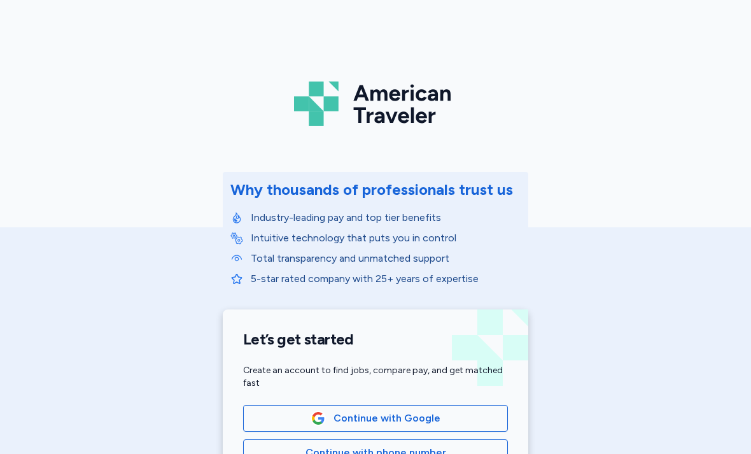 This screenshot has height=454, width=751. I want to click on p: Total transparency and unmatched support, so click(386, 258).